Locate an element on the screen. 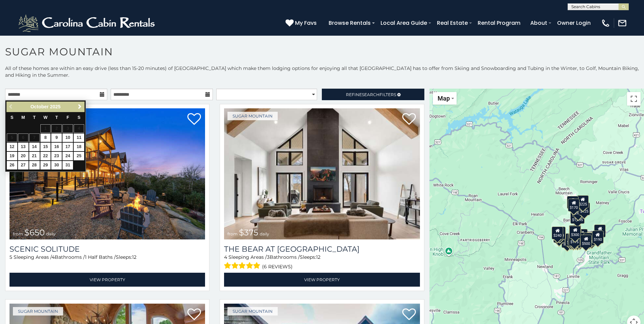 The image size is (644, 324). span: Map is located at coordinates (444, 98).